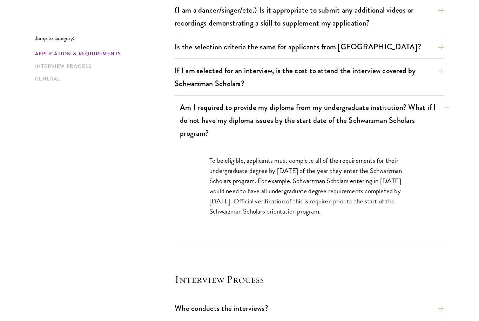  Describe the element at coordinates (309, 186) in the screenshot. I see `p: To be eligible, applicants must complete all of the requirements for their undergraduate degree b...` at that location.